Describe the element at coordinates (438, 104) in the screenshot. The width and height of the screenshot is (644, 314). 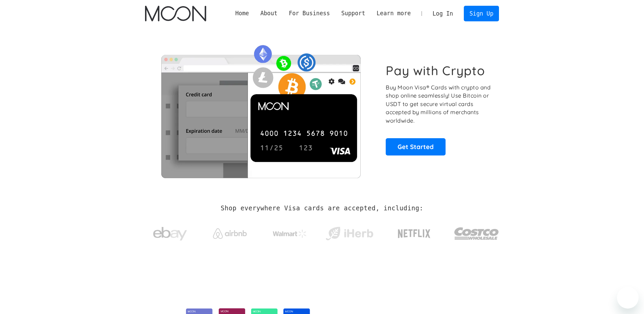
I see `p: Buy Moon Visa® Cards with crypto and shop online seamlessly! Use Bitcoin or USDT to get secure vi...` at that location.